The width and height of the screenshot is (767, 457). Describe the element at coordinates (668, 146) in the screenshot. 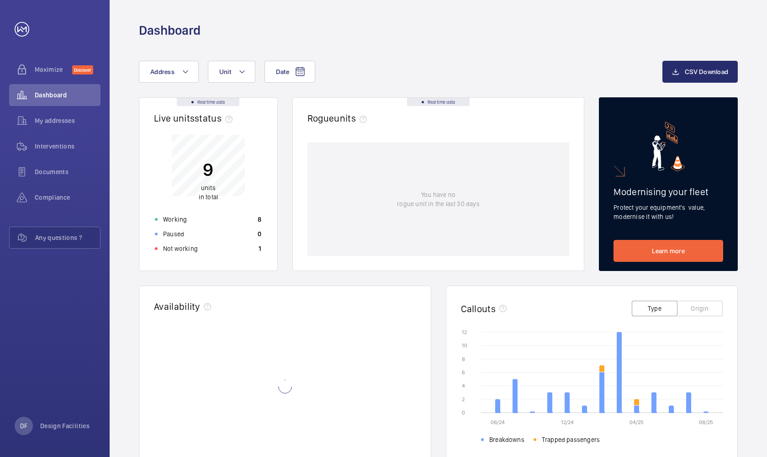

I see `img: marketing-card.svg` at that location.